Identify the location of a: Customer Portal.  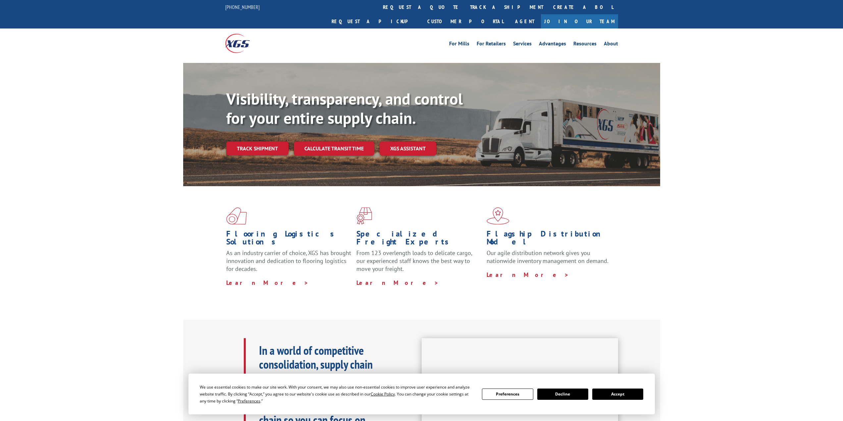
(465, 21).